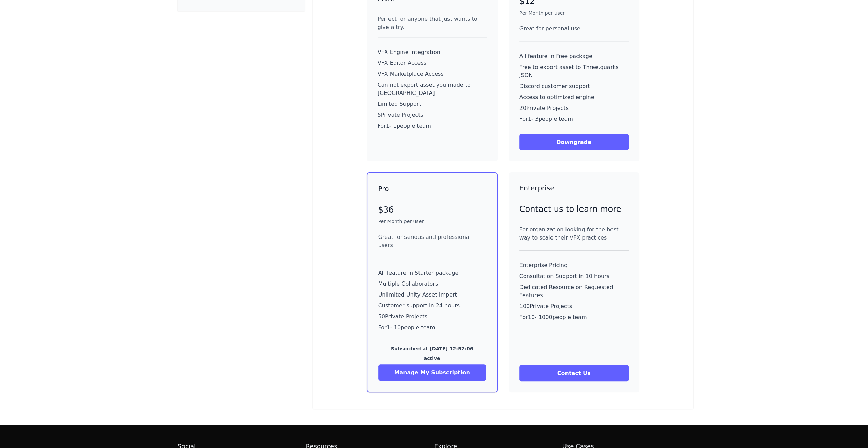 The height and width of the screenshot is (448, 868). Describe the element at coordinates (574, 71) in the screenshot. I see `p: Free to export asset to Three.quarks JSON` at that location.